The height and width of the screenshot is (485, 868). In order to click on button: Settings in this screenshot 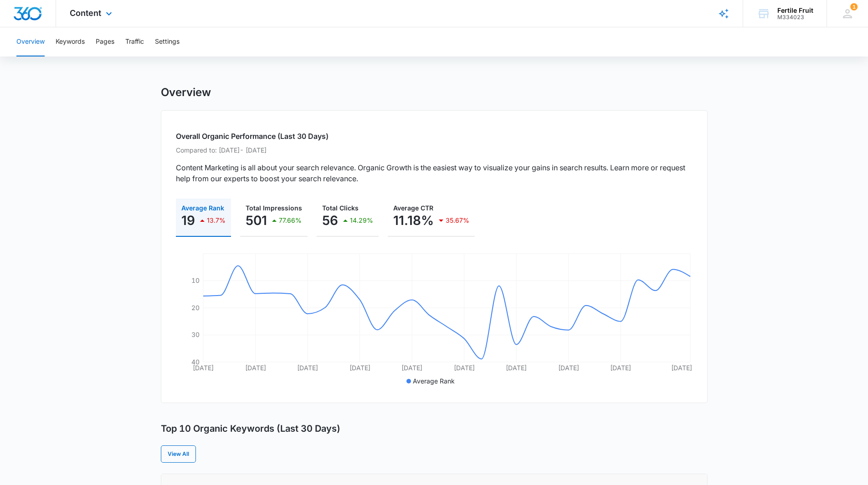, I will do `click(167, 42)`.